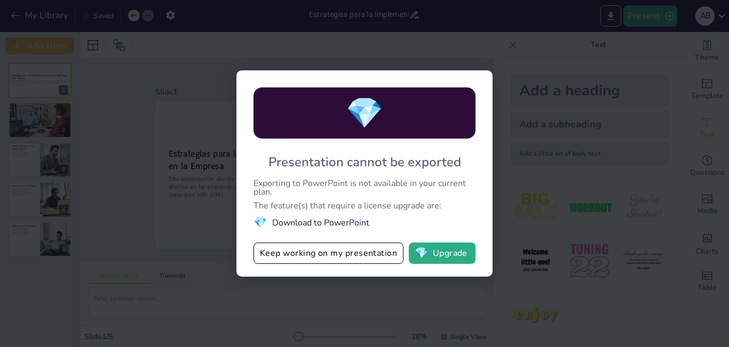  What do you see at coordinates (364, 222) in the screenshot?
I see `li: Download to PowerPoint` at bounding box center [364, 222].